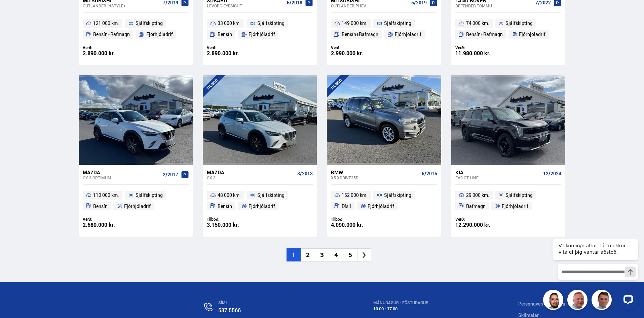 Image resolution: width=644 pixels, height=318 pixels. Describe the element at coordinates (350, 255) in the screenshot. I see `li: 5` at that location.